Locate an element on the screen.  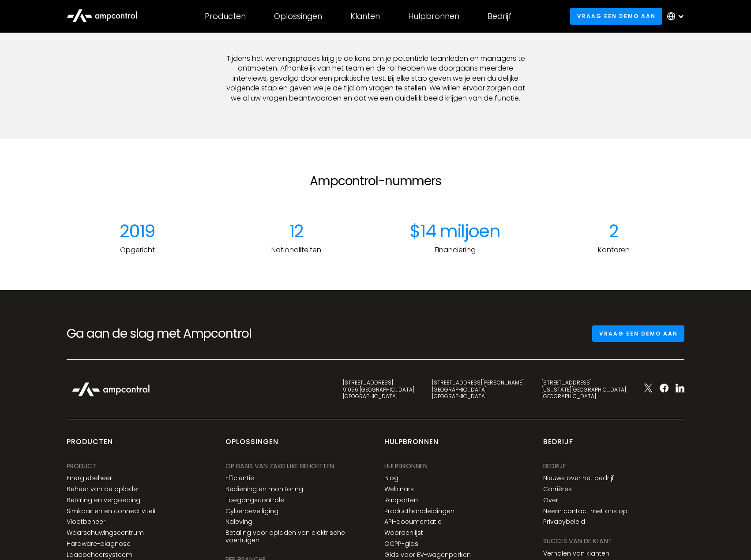
a: Carrières is located at coordinates (557, 489).